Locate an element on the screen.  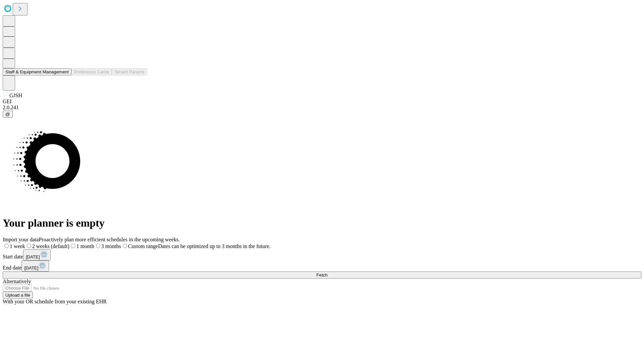
span: Proactively plan more efficient schedules in the upcoming weeks. is located at coordinates (109, 239).